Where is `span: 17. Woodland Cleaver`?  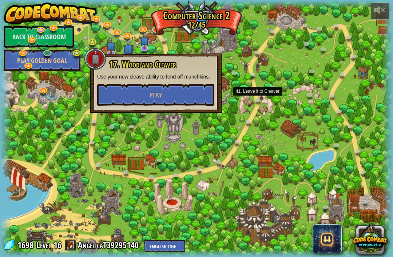
span: 17. Woodland Cleaver is located at coordinates (143, 64).